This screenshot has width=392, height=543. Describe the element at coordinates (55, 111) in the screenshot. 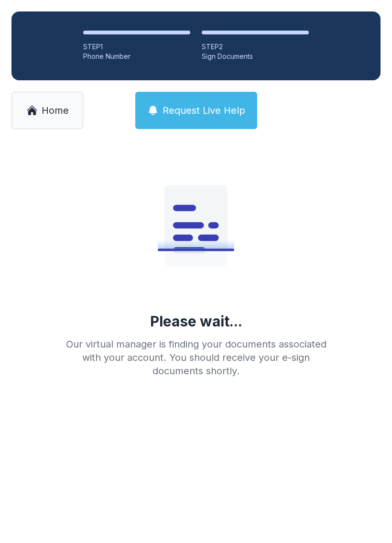

I see `span: Home` at that location.